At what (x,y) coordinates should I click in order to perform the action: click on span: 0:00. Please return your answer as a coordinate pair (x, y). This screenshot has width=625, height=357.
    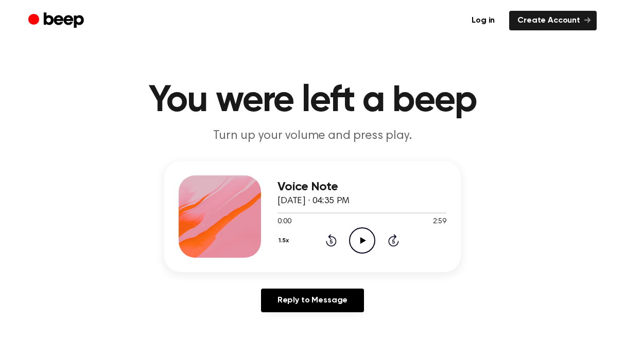
    Looking at the image, I should click on (284, 222).